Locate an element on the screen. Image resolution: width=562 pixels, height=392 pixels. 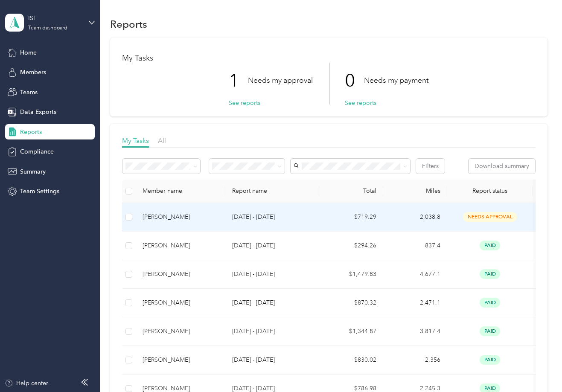
span: Data Exports is located at coordinates (38, 112).